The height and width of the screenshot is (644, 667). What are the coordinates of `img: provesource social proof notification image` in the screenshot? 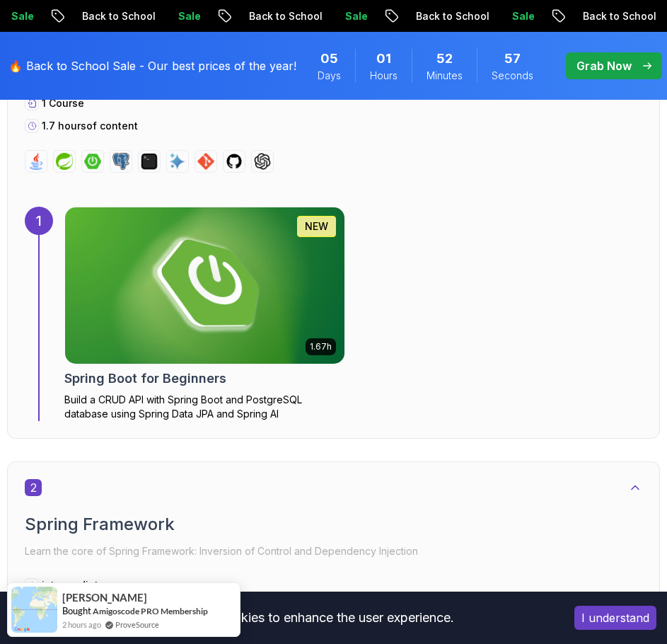 It's located at (34, 609).